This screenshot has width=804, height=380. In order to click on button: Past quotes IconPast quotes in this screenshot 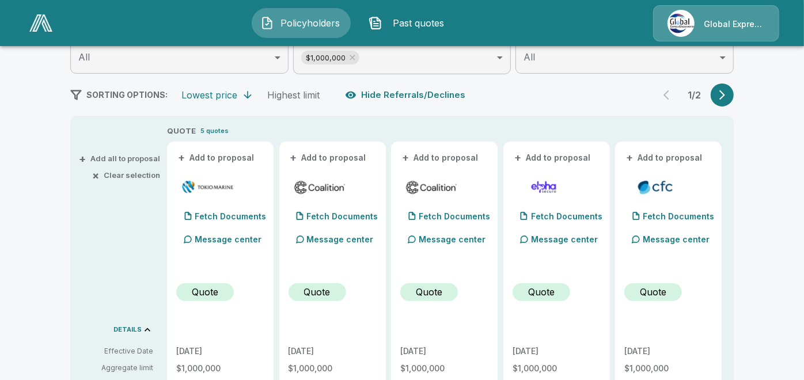, I will do `click(409, 23)`.